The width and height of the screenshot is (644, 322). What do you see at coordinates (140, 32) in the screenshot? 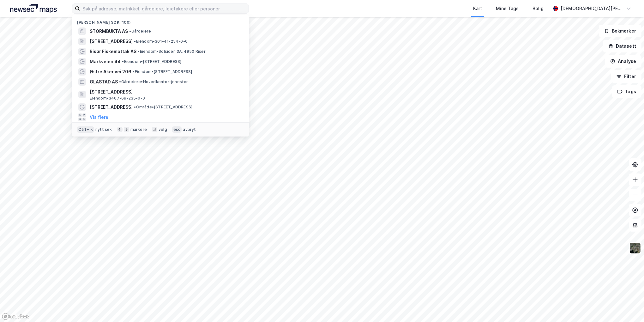
I see `span: Gårdeiere` at bounding box center [140, 32].